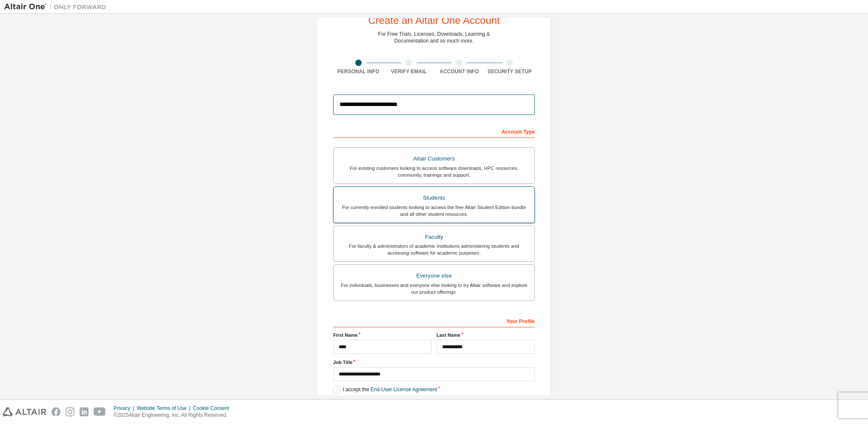 Image resolution: width=868 pixels, height=424 pixels. I want to click on p: © 2025 Altair Engineering, Inc. All Rights Reserved., so click(174, 415).